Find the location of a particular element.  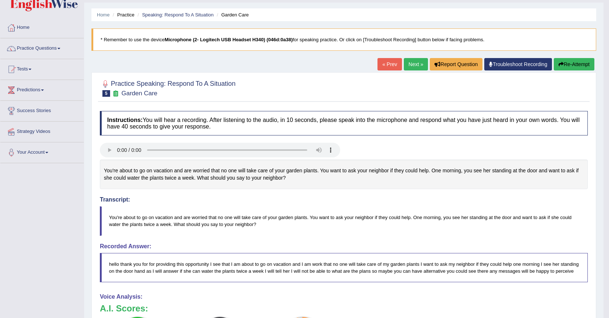

div: You're about to go on vacation and are worried that no one will take care of your garden plants. ... is located at coordinates (344, 174).